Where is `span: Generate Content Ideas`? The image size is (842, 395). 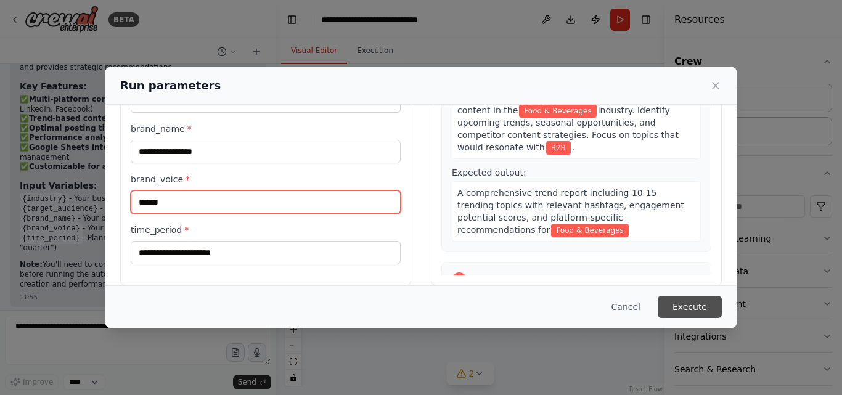
span: Generate Content Ideas is located at coordinates (525, 280).